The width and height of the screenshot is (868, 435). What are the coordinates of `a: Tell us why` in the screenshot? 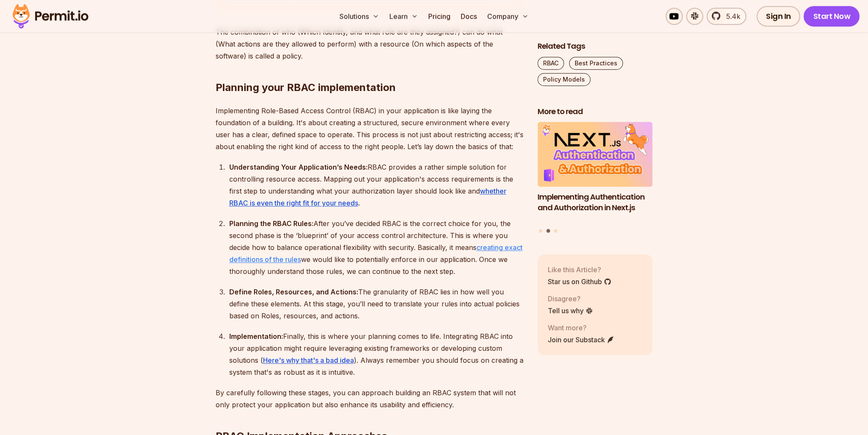 It's located at (570, 311).